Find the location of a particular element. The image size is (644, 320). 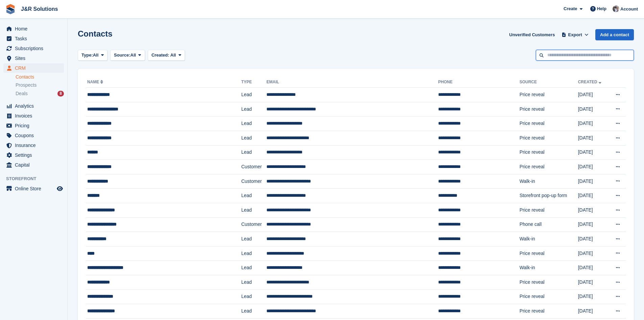

span: Create is located at coordinates (571, 9).